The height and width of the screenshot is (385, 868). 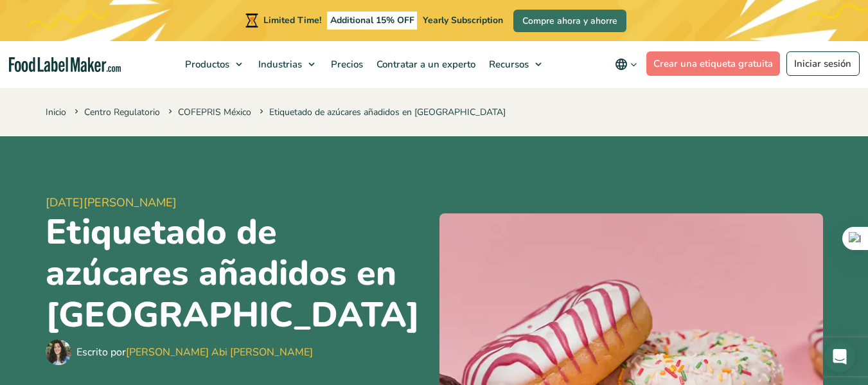 What do you see at coordinates (59, 352) in the screenshot?
I see `img: Maria Abi Hanna - Etiquetadora de alimentos` at bounding box center [59, 352].